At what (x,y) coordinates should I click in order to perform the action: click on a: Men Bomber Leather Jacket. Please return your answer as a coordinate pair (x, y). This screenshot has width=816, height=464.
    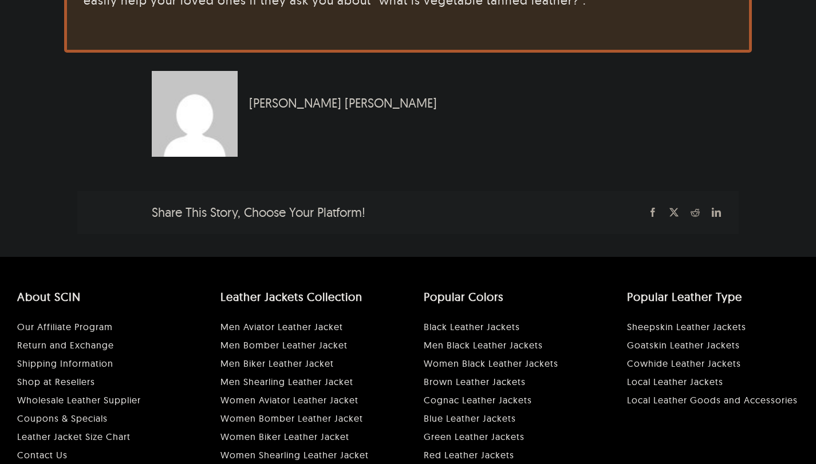
    Looking at the image, I should click on (284, 345).